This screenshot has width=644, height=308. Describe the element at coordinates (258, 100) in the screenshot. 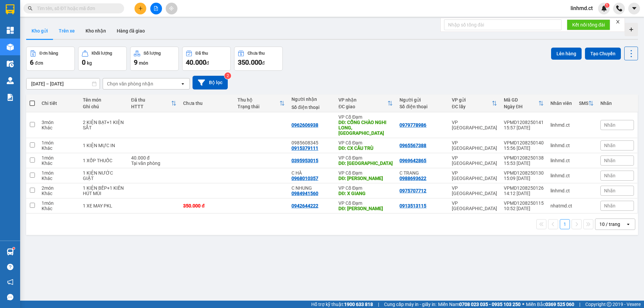

I see `div: Thu hộ` at that location.